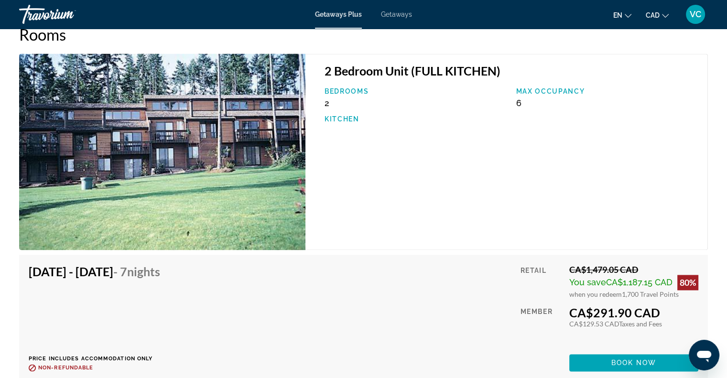 The height and width of the screenshot is (378, 727). What do you see at coordinates (396, 14) in the screenshot?
I see `span: Getaways` at bounding box center [396, 14].